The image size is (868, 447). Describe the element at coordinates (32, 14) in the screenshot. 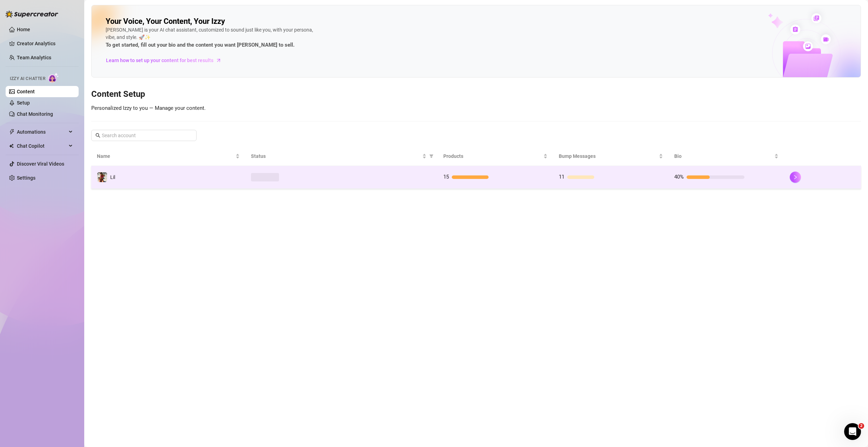

I see `img: logo-BBDzfeDw.svg` at that location.